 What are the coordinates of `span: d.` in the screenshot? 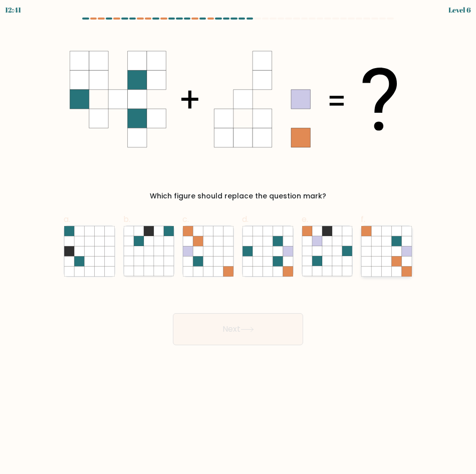 It's located at (245, 219).